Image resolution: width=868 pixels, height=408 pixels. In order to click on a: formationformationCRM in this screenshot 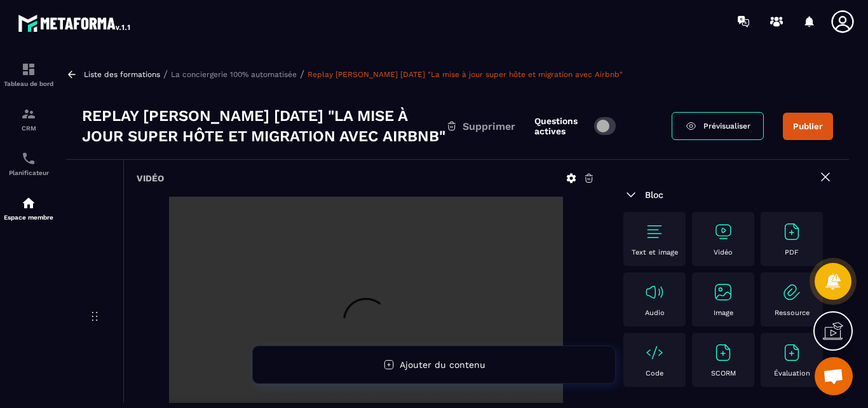, I will do `click(28, 119)`.